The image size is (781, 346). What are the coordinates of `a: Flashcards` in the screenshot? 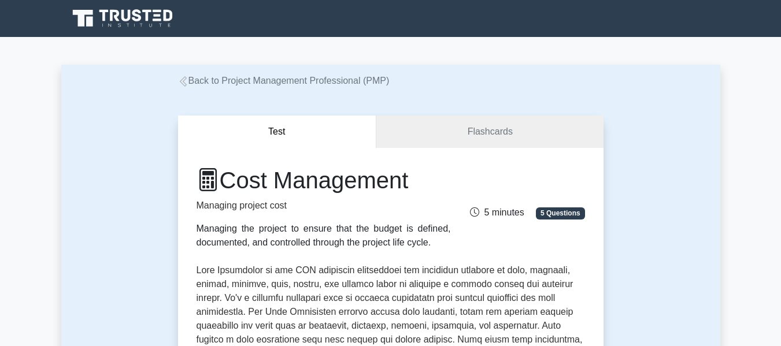 It's located at (490, 132).